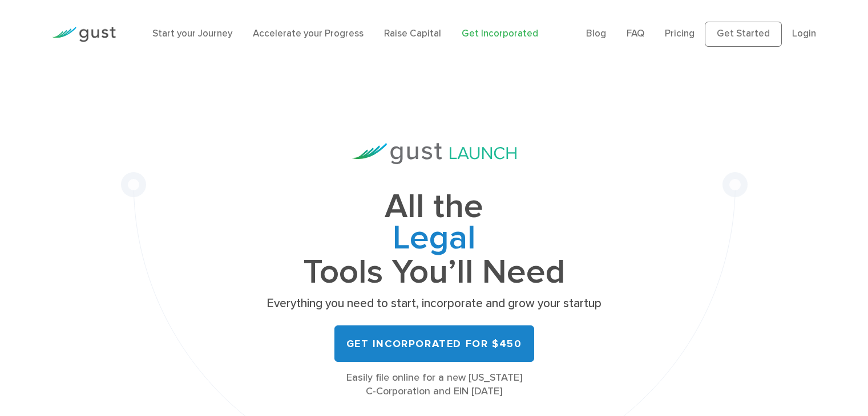 The height and width of the screenshot is (416, 868). Describe the element at coordinates (804, 33) in the screenshot. I see `a: Login` at that location.